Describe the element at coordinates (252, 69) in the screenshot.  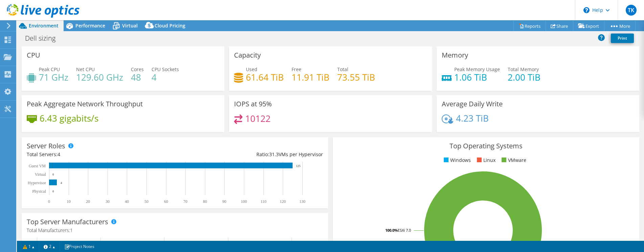
I see `span: Used` at that location.